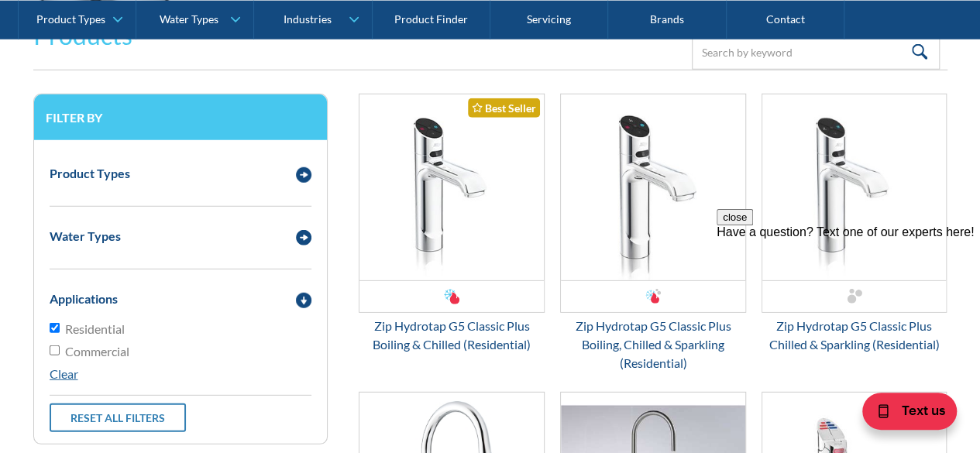 The width and height of the screenshot is (980, 453). What do you see at coordinates (653, 345) in the screenshot?
I see `div: Zip Hydrotap G5 Classic Plus Boiling, Chilled & Sparkling (Residential)` at bounding box center [653, 345].